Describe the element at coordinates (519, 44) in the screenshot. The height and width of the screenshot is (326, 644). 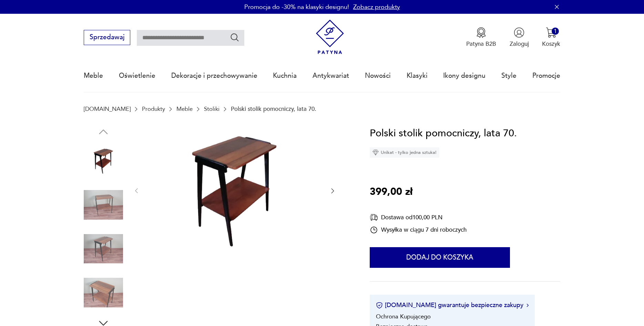
I see `p: Zaloguj` at that location.